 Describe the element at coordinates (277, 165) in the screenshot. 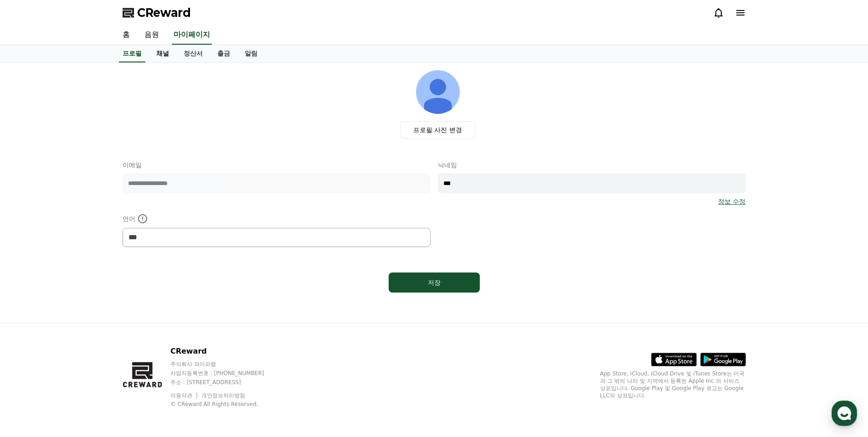

I see `p: 이메일` at that location.